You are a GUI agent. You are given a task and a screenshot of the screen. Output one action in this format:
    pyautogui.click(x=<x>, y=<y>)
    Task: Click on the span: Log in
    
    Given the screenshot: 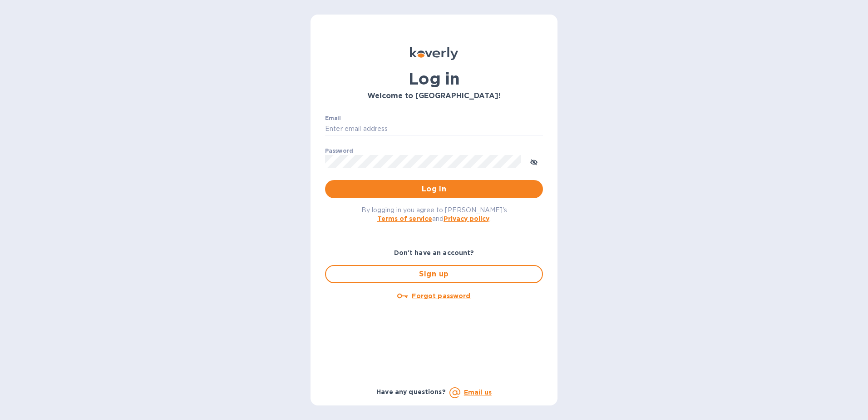 What is the action you would take?
    pyautogui.click(x=434, y=189)
    